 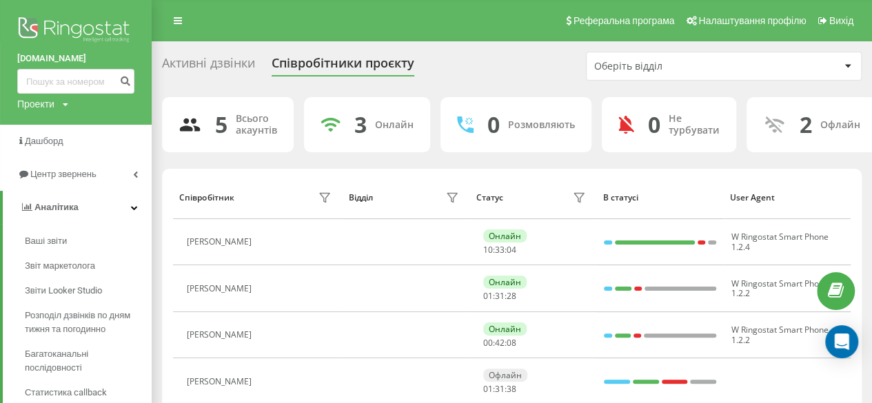 What do you see at coordinates (841, 342) in the screenshot?
I see `div: Open Intercom Messenger` at bounding box center [841, 342].